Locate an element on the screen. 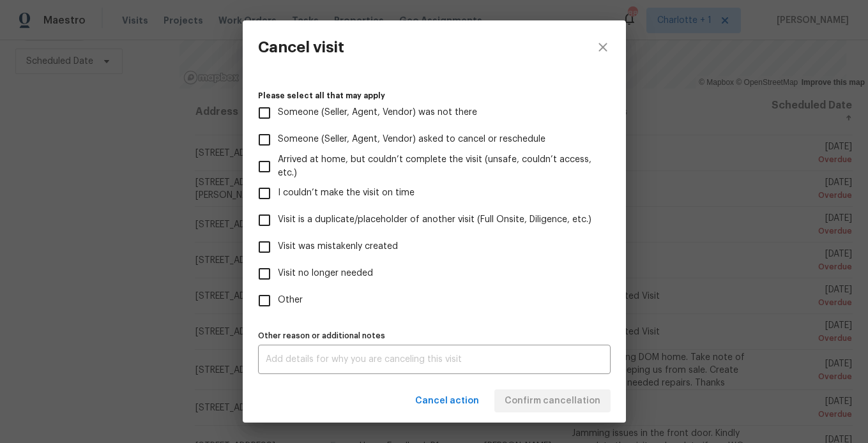  span: I couldn’t make the visit on time is located at coordinates (346, 193).